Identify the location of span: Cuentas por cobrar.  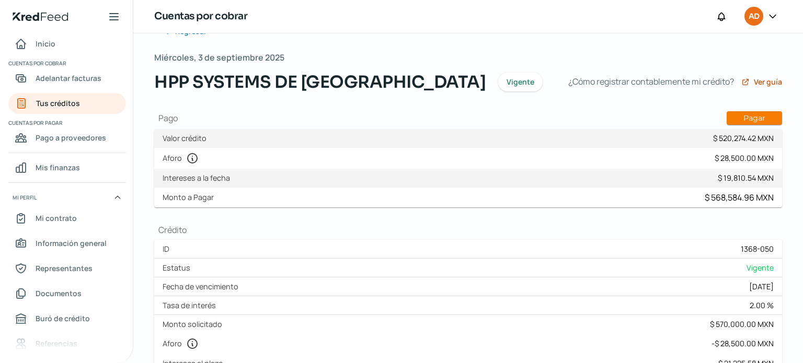
(66, 63).